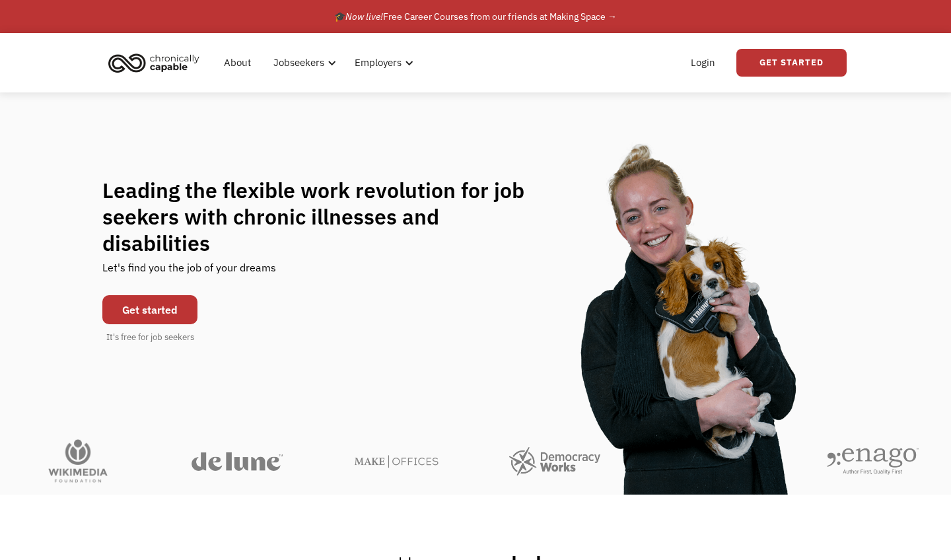  Describe the element at coordinates (364, 16) in the screenshot. I see `em: Now live!` at that location.